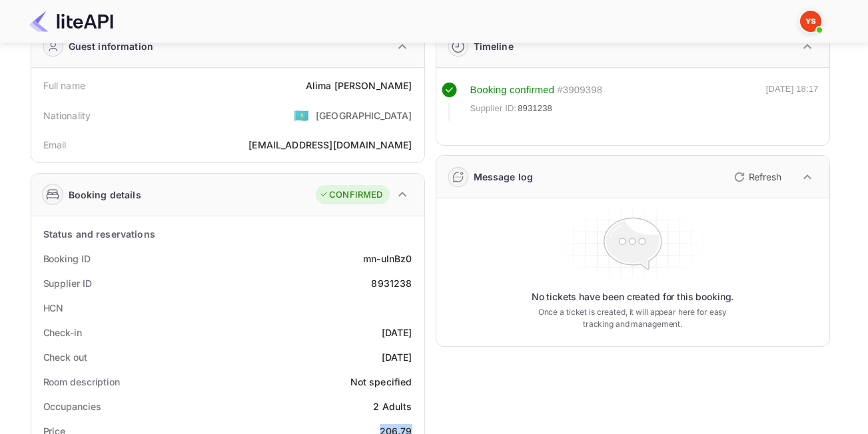 Image resolution: width=868 pixels, height=434 pixels. I want to click on span: Supplier ID:, so click(494, 108).